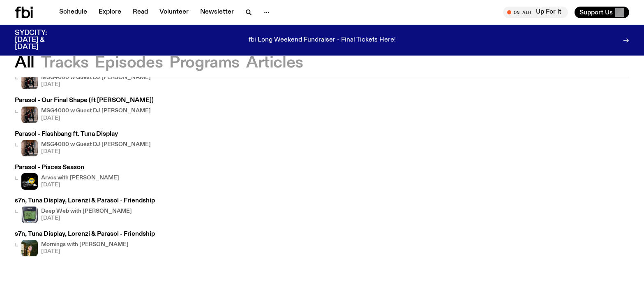  I want to click on button: Episodes, so click(128, 63).